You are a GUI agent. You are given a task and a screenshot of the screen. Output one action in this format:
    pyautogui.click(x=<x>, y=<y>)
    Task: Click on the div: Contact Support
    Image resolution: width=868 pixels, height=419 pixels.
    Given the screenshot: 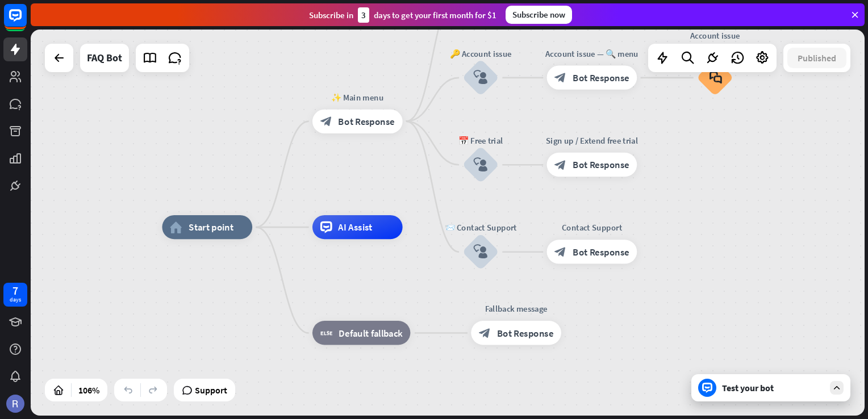 What is the action you would take?
    pyautogui.click(x=592, y=228)
    